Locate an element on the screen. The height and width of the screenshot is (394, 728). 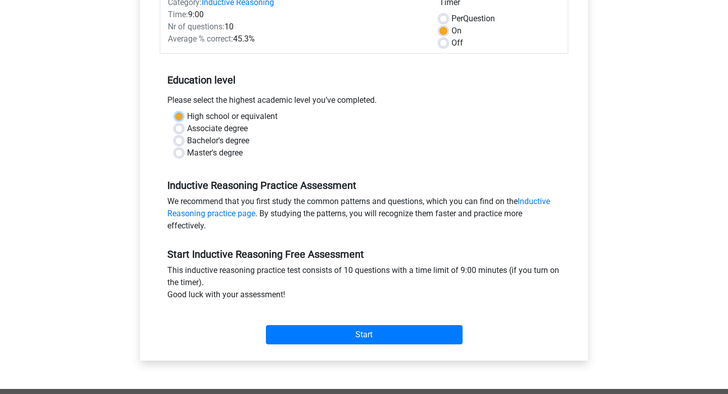
label: Off is located at coordinates (457, 43).